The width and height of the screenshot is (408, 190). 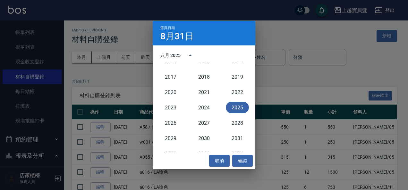 I want to click on button: 2028, so click(x=237, y=123).